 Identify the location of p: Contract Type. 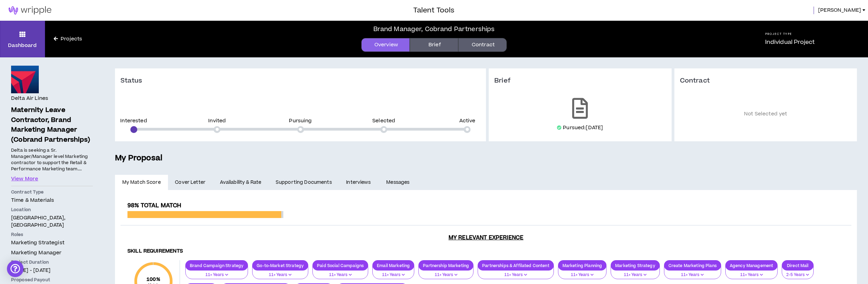
(52, 192).